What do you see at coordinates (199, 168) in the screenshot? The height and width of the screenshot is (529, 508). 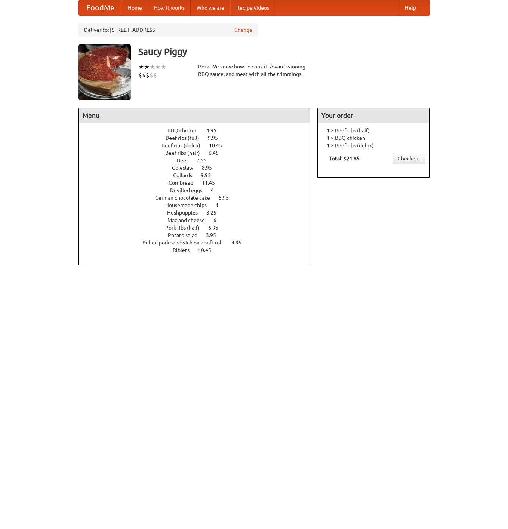 I see `a: Coleslaw 8.95` at bounding box center [199, 168].